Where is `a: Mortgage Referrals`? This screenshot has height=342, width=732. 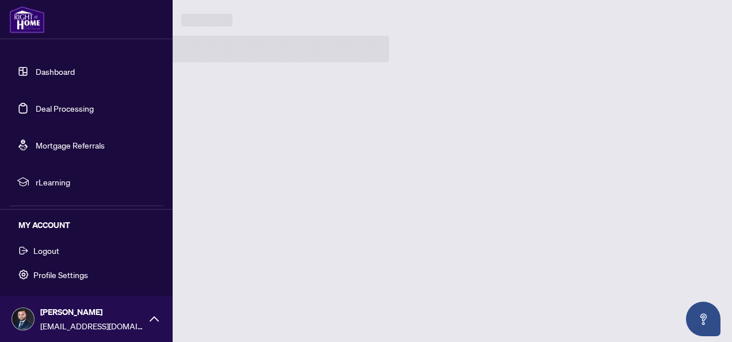
a: Mortgage Referrals is located at coordinates (70, 145).